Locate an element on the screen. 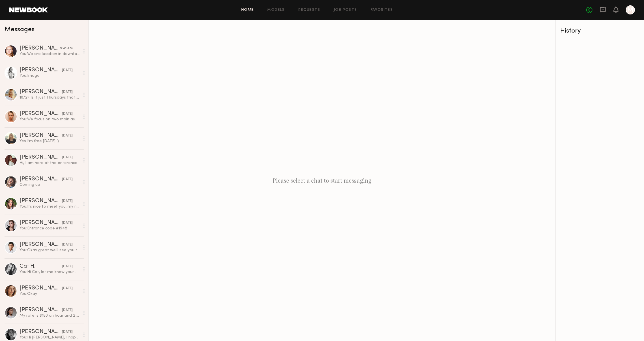 The width and height of the screenshot is (644, 341). a: Favorites is located at coordinates (382, 10).